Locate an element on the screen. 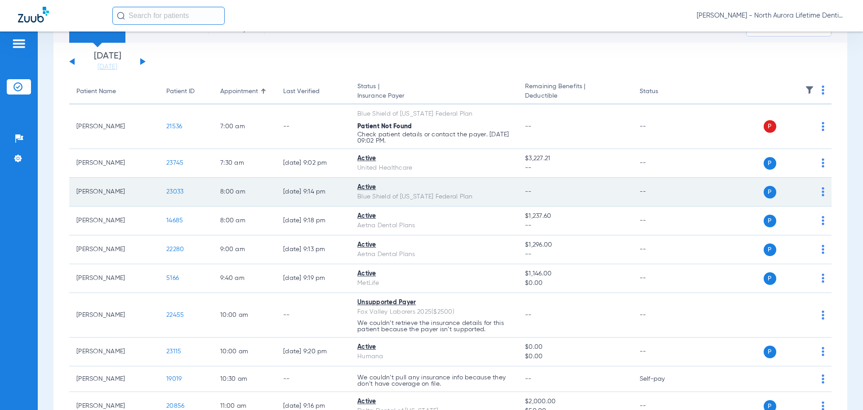 The height and width of the screenshot is (410, 863). span: 5166 is located at coordinates (173, 278).